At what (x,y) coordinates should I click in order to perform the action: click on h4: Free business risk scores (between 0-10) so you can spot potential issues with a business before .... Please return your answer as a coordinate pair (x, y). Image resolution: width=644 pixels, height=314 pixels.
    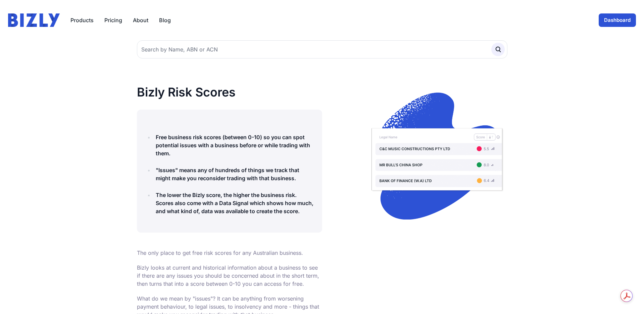
    Looking at the image, I should click on (234, 145).